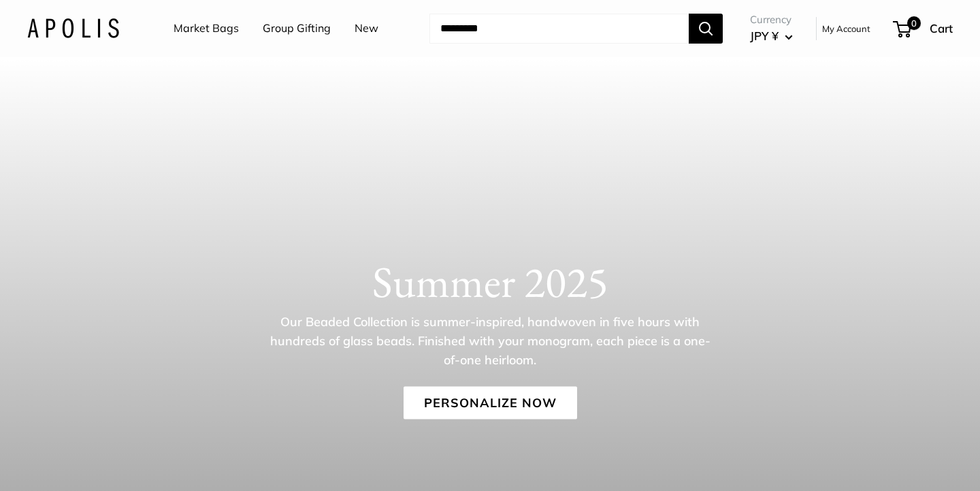  I want to click on a: Personalize Now, so click(490, 402).